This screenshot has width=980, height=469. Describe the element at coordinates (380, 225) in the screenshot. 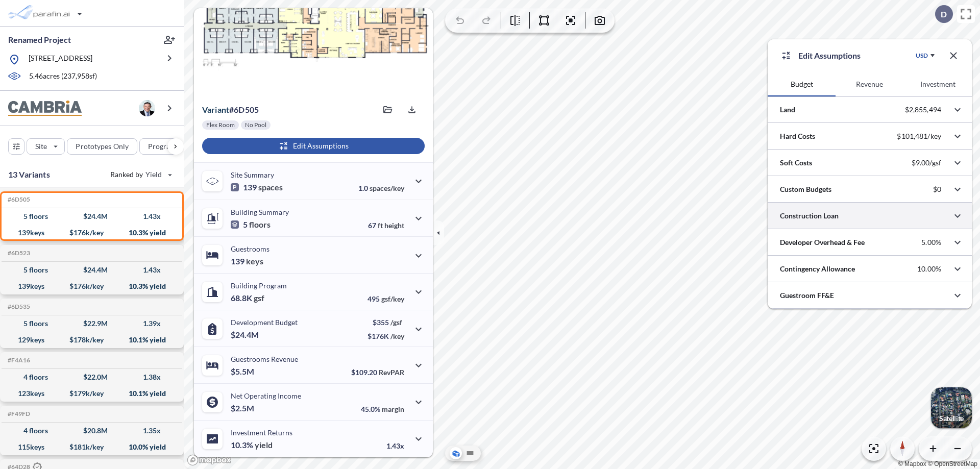

I see `span: ft` at that location.